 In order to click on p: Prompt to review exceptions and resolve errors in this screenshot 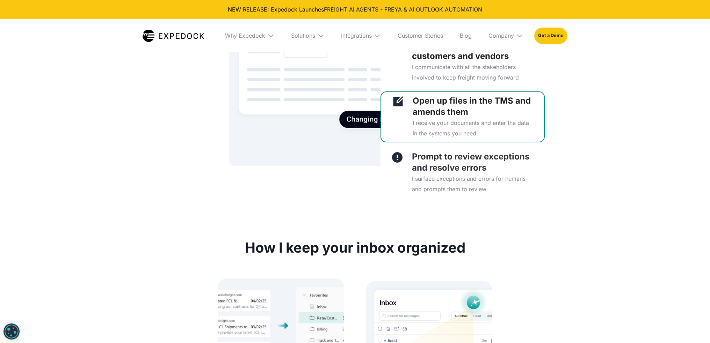, I will do `click(473, 162)`.